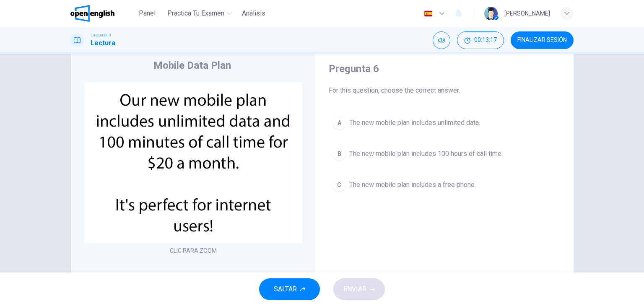 The height and width of the screenshot is (306, 644). Describe the element at coordinates (200, 14) in the screenshot. I see `button: Practica tu examen` at that location.